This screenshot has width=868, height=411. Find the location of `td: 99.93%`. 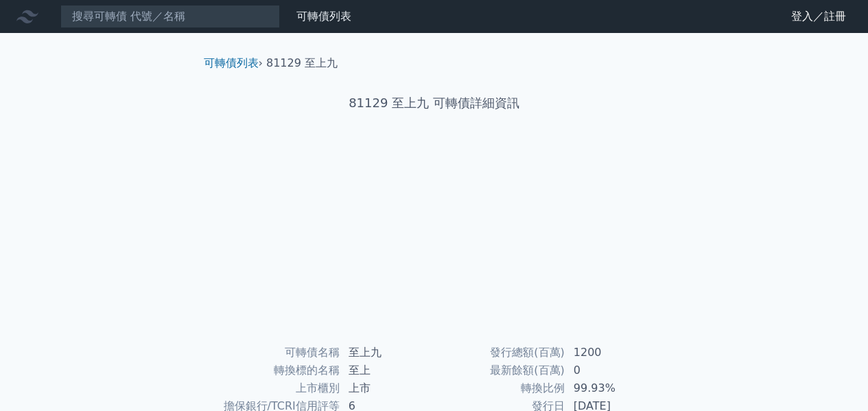

td: 99.93% is located at coordinates (612, 388).